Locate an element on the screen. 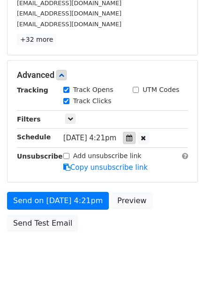 The width and height of the screenshot is (205, 289). a: Send Test Email is located at coordinates (43, 223).